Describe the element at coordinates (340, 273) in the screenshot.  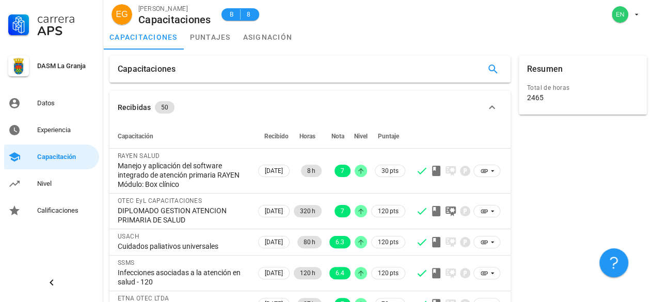
I see `span: 6.4` at that location.